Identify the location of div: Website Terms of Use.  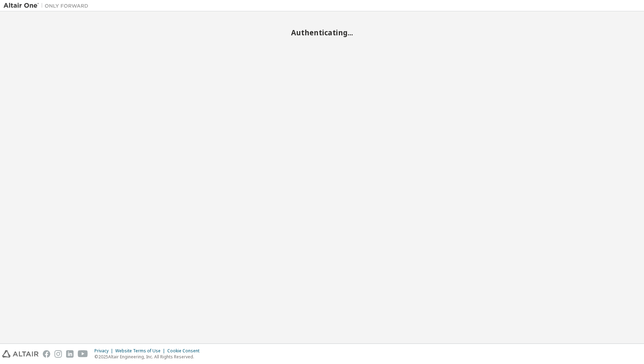
(141, 351).